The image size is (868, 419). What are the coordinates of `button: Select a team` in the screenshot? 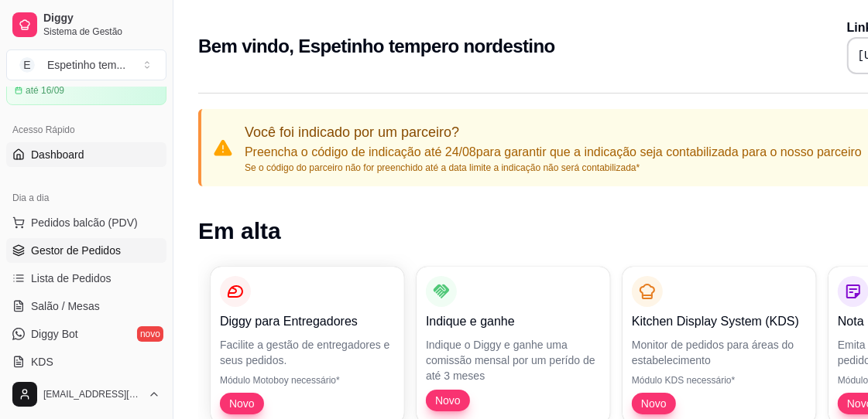 It's located at (86, 65).